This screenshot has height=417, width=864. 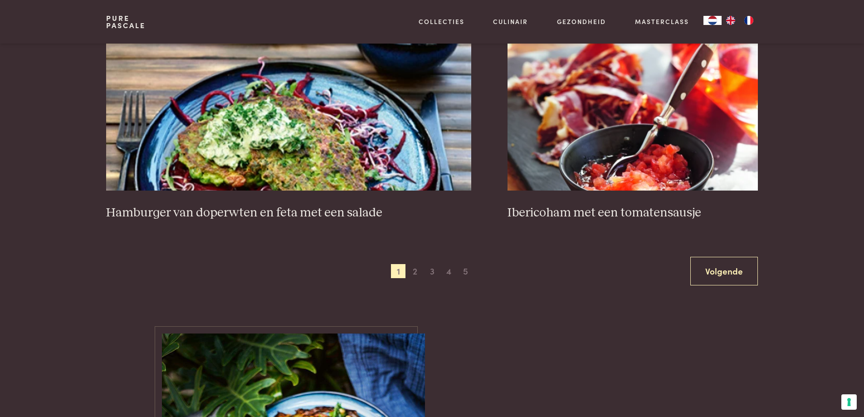 What do you see at coordinates (662, 21) in the screenshot?
I see `a: Masterclass` at bounding box center [662, 21].